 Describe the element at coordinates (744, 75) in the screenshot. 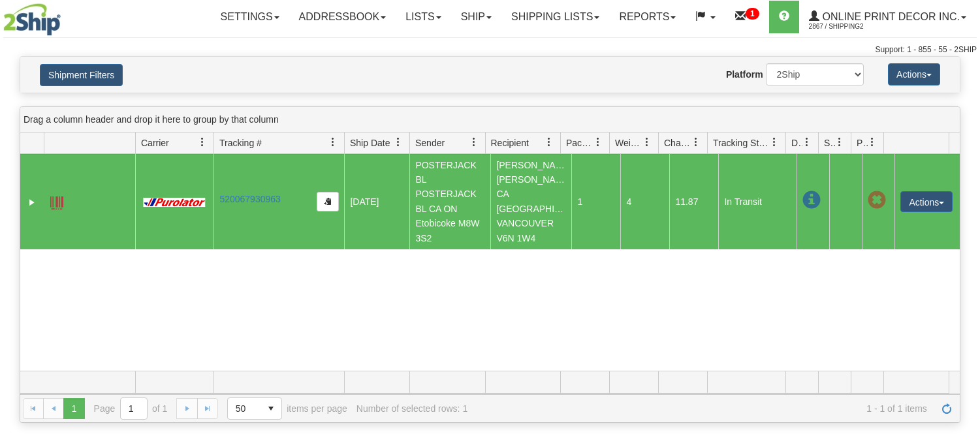

I see `label: Platform` at that location.